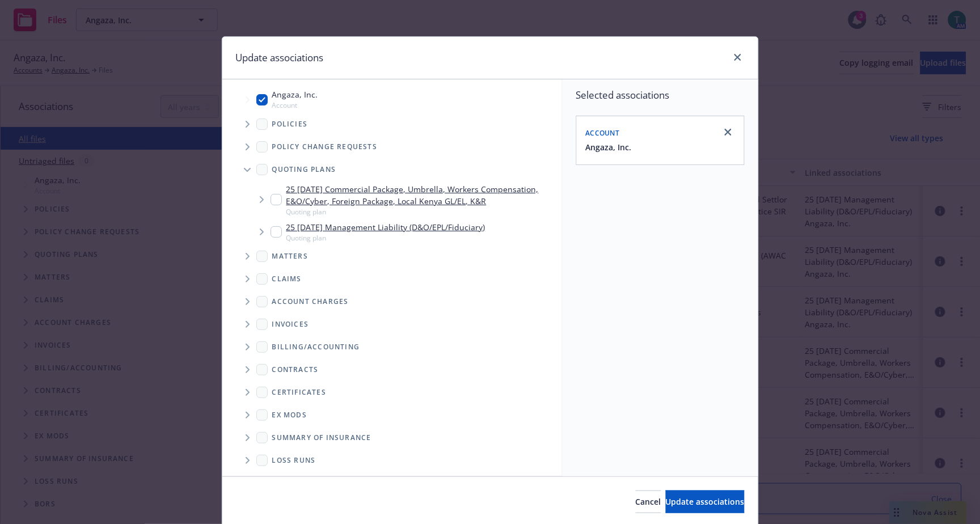 The width and height of the screenshot is (980, 524). Describe the element at coordinates (608, 147) in the screenshot. I see `button: Angaza, Inc.` at that location.